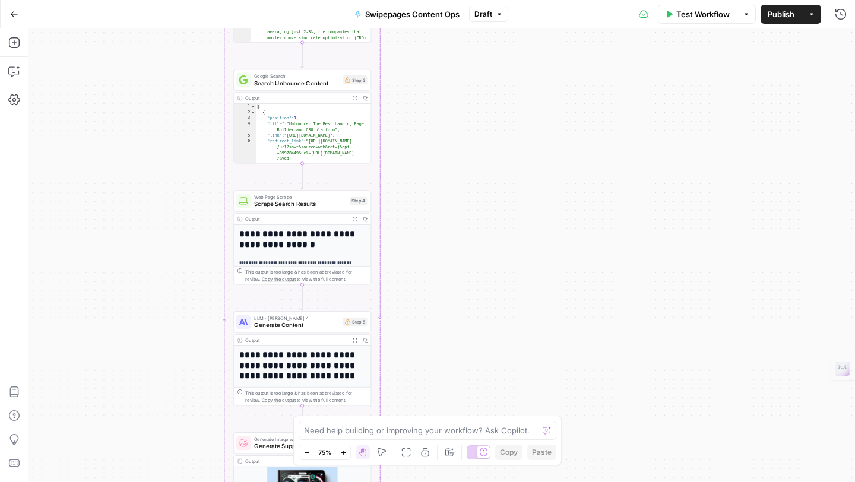 The image size is (855, 482). I want to click on div: 5, so click(245, 136).